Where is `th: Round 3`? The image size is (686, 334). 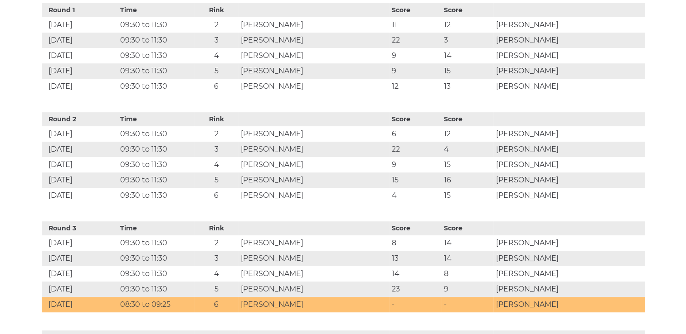 th: Round 3 is located at coordinates (80, 228).